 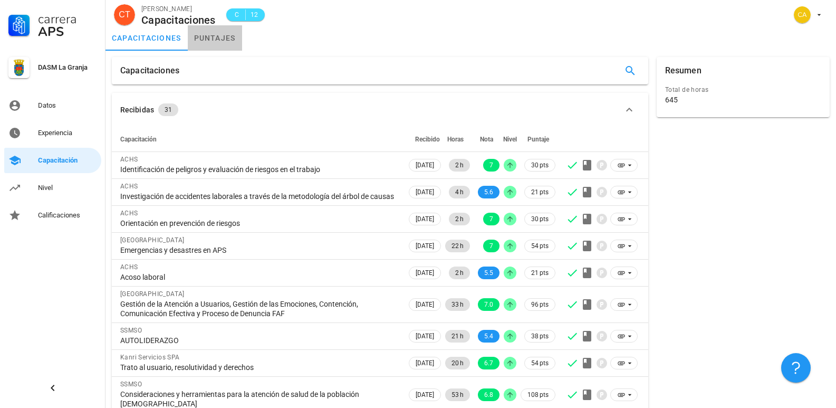 What do you see at coordinates (68, 215) in the screenshot?
I see `div: Calificaciones` at bounding box center [68, 215].